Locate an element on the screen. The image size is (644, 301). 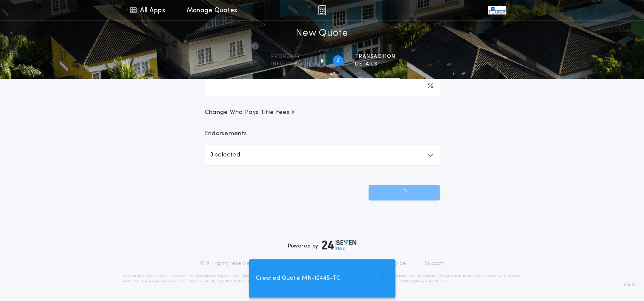
img: vs-icon is located at coordinates (497, 10).